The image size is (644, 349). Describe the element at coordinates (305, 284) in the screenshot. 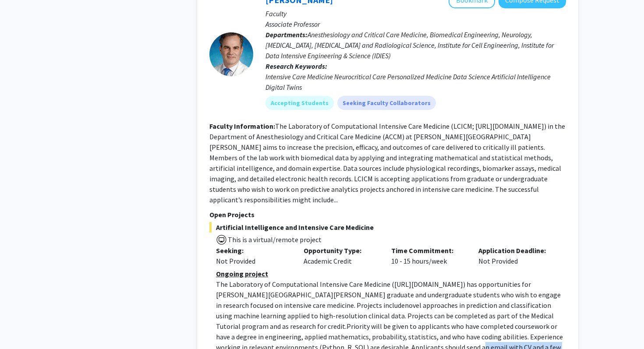

I see `span: The Laboratory of Computational Intensive Care Medicine (` at that location.